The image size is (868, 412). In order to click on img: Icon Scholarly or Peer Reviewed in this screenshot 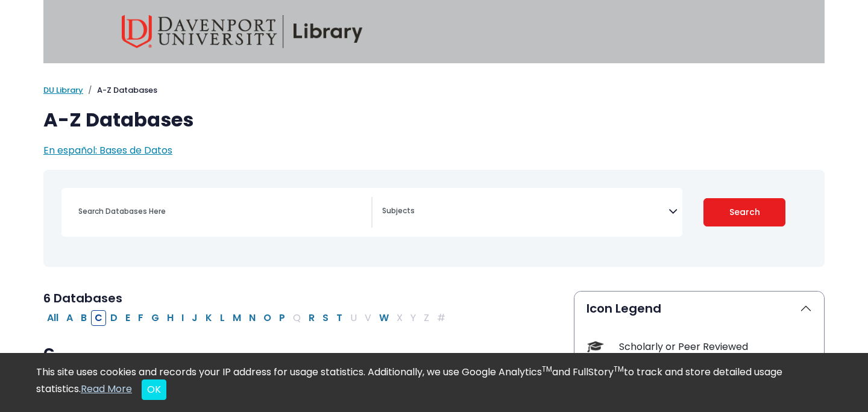, I will do `click(595, 347)`.